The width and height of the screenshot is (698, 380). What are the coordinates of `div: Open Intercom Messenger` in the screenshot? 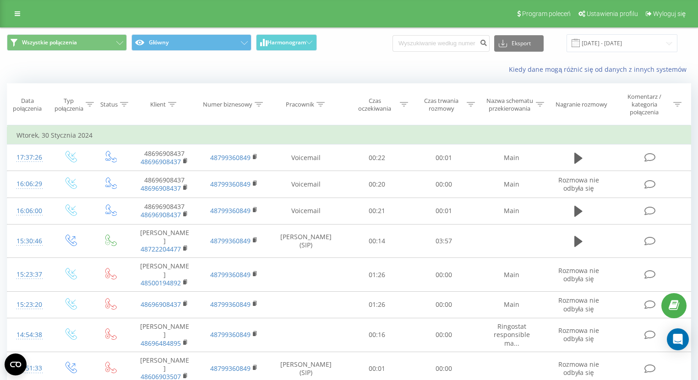 It's located at (678, 340).